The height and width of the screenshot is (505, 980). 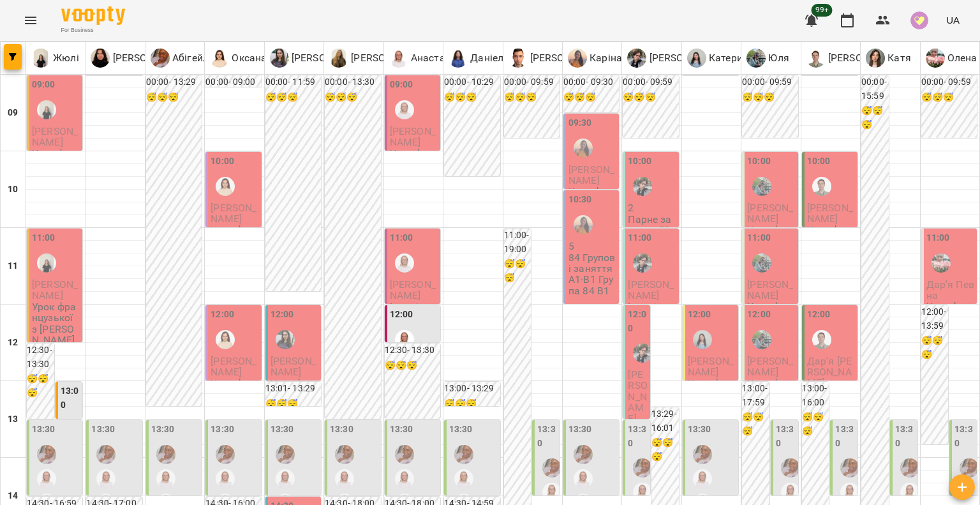 I want to click on p: Олена, so click(x=961, y=58).